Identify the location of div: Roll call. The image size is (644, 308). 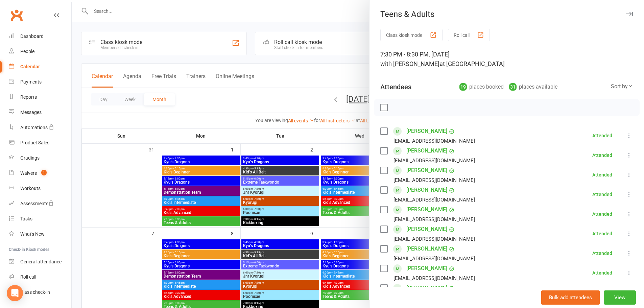
(28, 277).